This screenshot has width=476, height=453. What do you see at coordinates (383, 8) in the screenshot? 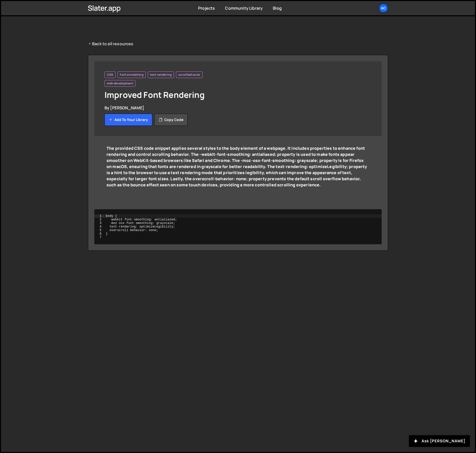
I see `div: Ac` at bounding box center [383, 8].